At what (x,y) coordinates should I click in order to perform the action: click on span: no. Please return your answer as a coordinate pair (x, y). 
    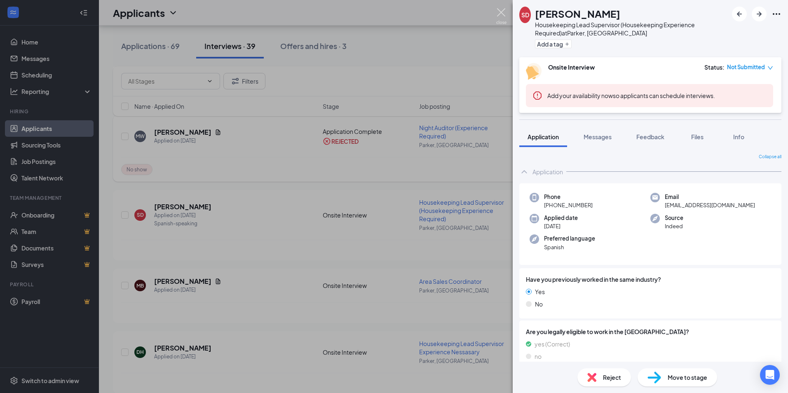
    Looking at the image, I should click on (538, 357).